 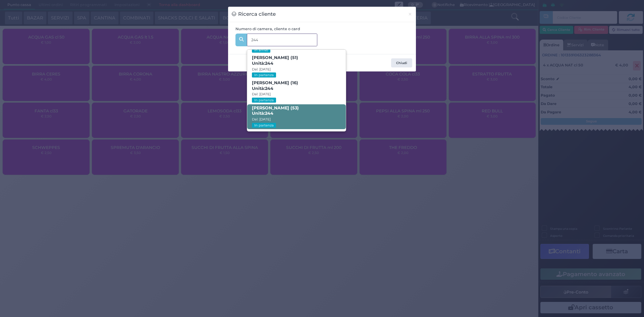 What do you see at coordinates (254, 14) in the screenshot?
I see `h3: Ricerca cliente` at bounding box center [254, 14].